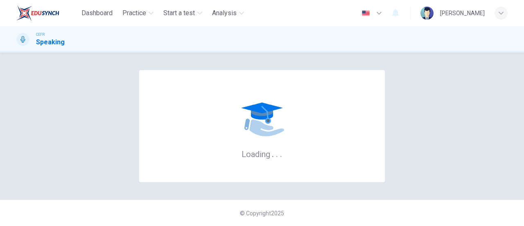  What do you see at coordinates (262, 213) in the screenshot?
I see `span: © Copyright 2025` at bounding box center [262, 213].